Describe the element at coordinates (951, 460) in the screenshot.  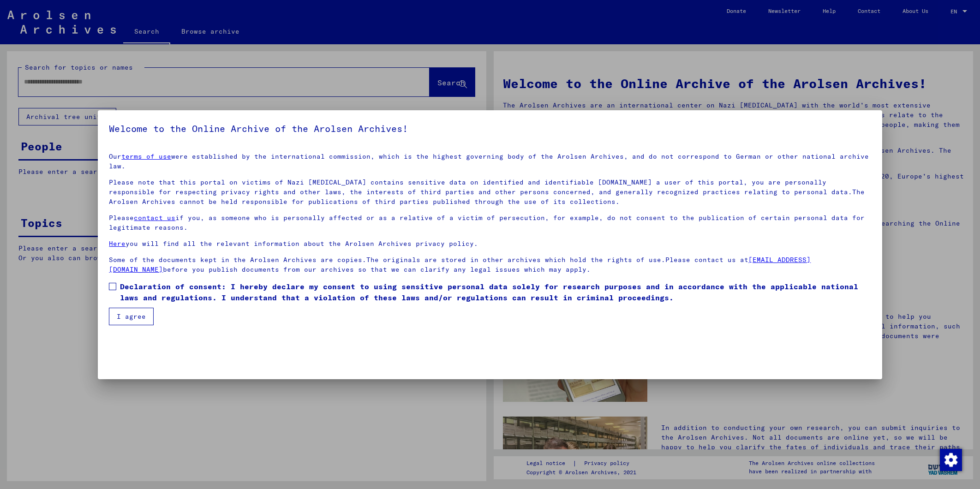
I see `img: Change consent` at that location.